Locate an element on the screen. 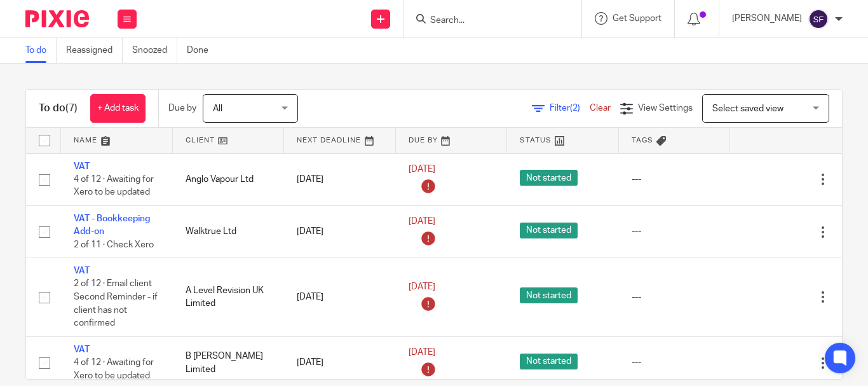 This screenshot has height=386, width=868. span: All is located at coordinates (217, 108).